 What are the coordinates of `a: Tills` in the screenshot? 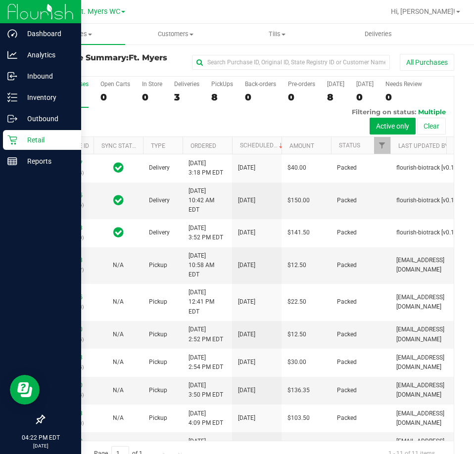 It's located at (277, 34).